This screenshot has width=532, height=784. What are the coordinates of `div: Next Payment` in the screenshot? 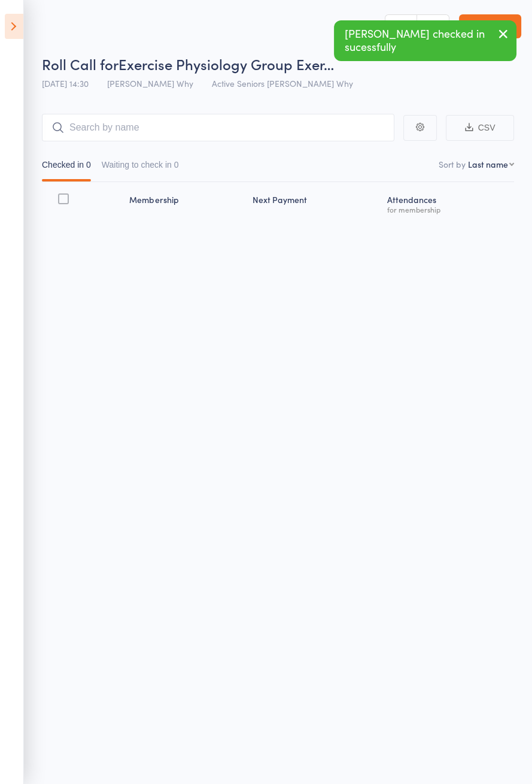 It's located at (315, 203).